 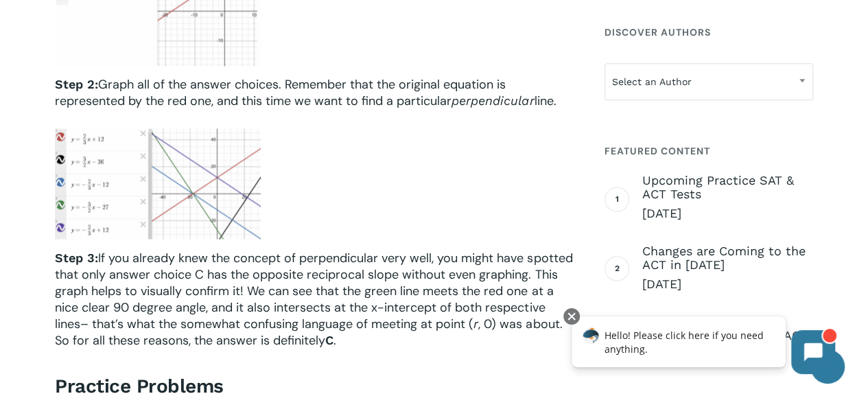 What do you see at coordinates (314, 291) in the screenshot?
I see `span: If you already knew the concept of perpendicular very well, you might have spotted that only answ...` at bounding box center [314, 291].